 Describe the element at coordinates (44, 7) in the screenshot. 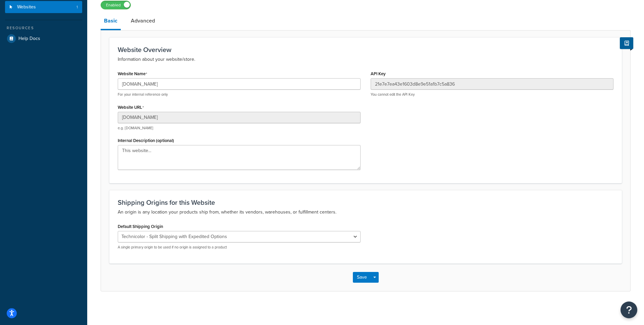

I see `a: Websites1` at that location.